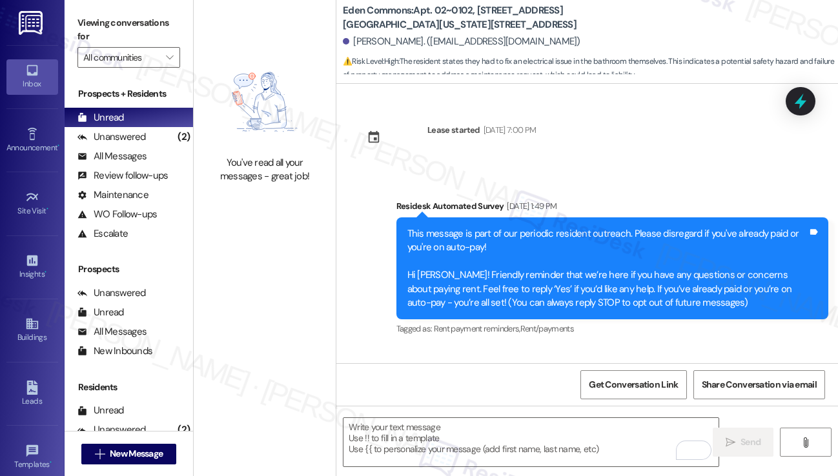 The height and width of the screenshot is (476, 838). I want to click on a: Inbox, so click(32, 77).